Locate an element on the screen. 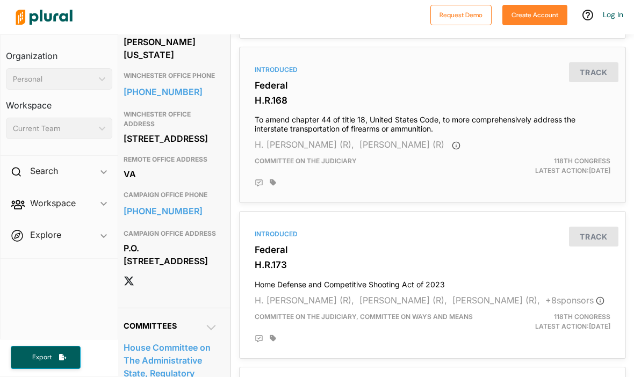 The image size is (634, 377). button: Create Account is located at coordinates (534, 15).